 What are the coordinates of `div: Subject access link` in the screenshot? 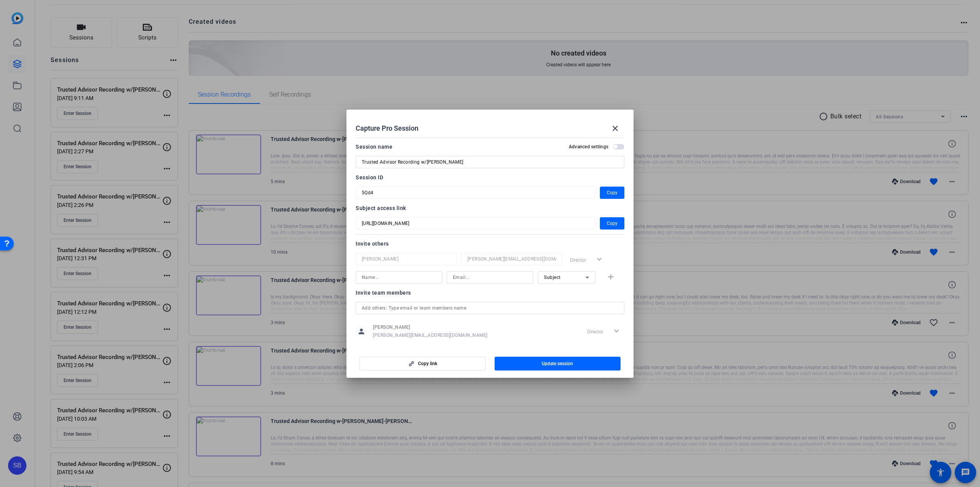 It's located at (490, 208).